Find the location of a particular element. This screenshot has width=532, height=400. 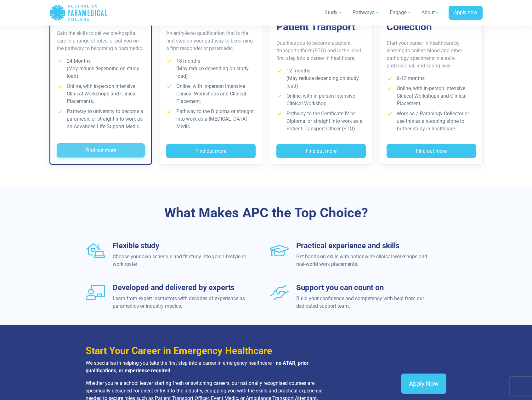

li: 6-12 months is located at coordinates (431, 78).